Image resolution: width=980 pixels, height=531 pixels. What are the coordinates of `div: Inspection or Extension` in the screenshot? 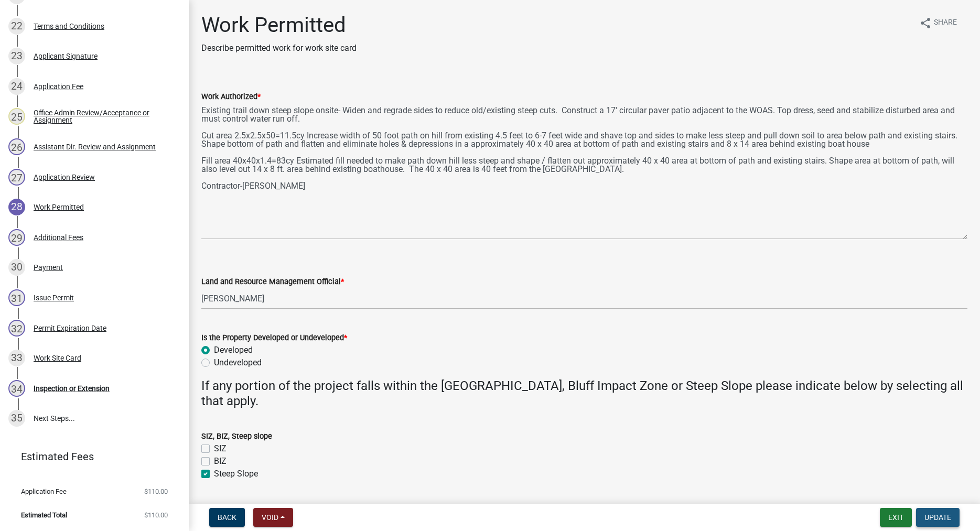 It's located at (72, 388).